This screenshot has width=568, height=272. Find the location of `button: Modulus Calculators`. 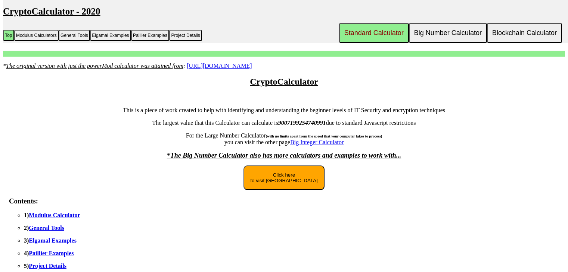

button: Modulus Calculators is located at coordinates (36, 35).